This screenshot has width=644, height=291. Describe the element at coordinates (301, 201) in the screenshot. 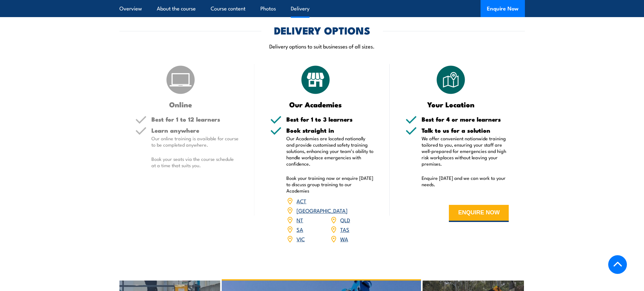

I see `a: ACT` at that location.